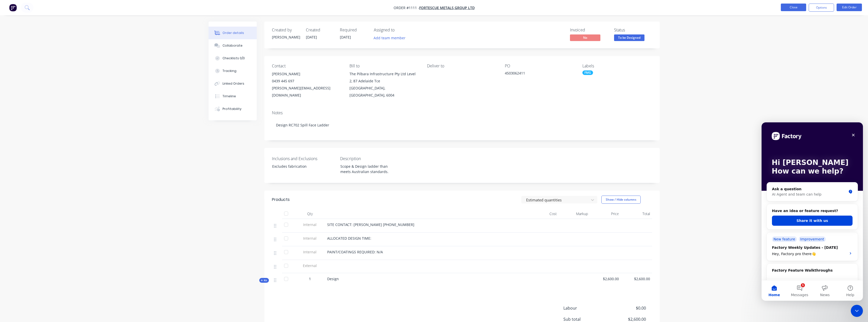 The image size is (868, 322). I want to click on span: ALLOCATED DESIGN TIME:, so click(349, 238).